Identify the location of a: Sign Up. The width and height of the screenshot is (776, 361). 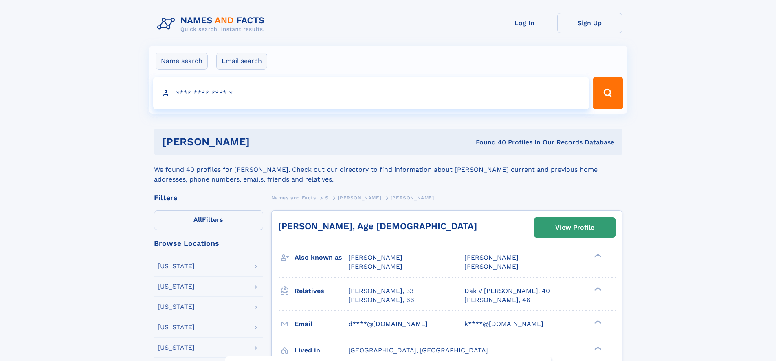
(590, 23).